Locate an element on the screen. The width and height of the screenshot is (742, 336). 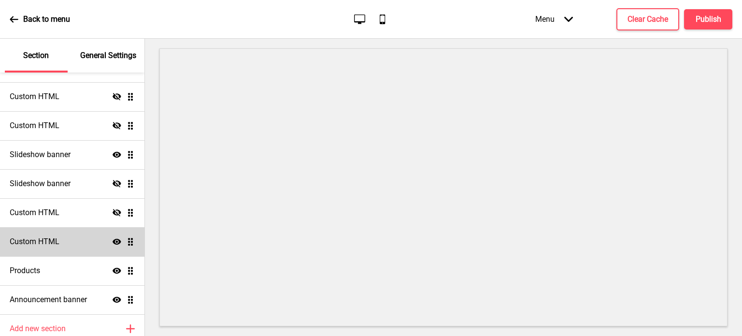
h4: Products is located at coordinates (25, 271).